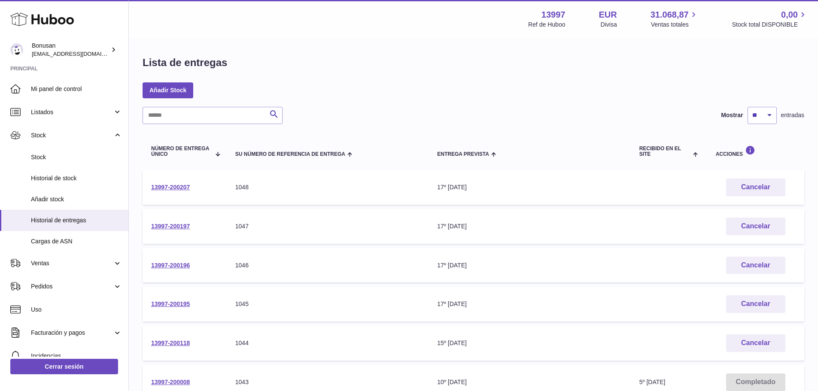 This screenshot has width=818, height=391. Describe the element at coordinates (76, 178) in the screenshot. I see `span: Historial de stock` at that location.